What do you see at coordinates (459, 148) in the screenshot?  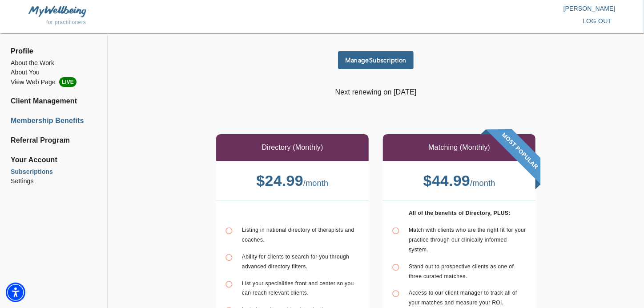 I see `p: Matching (Monthly)` at bounding box center [459, 148].